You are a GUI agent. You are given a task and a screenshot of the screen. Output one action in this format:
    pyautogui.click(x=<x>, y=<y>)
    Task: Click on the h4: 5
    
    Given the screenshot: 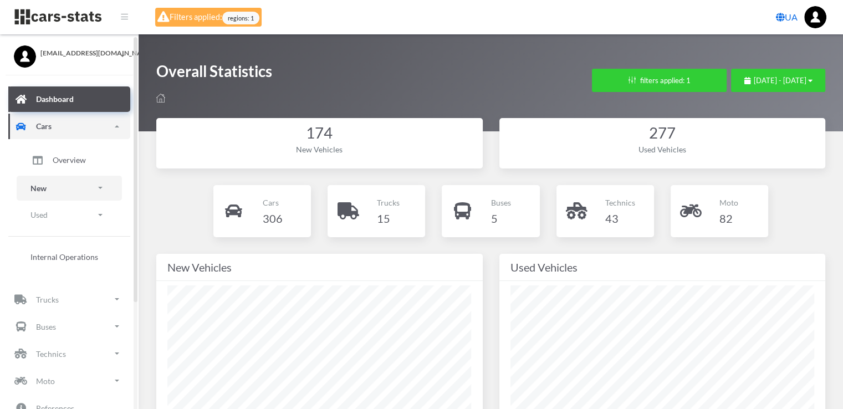 What is the action you would take?
    pyautogui.click(x=501, y=218)
    